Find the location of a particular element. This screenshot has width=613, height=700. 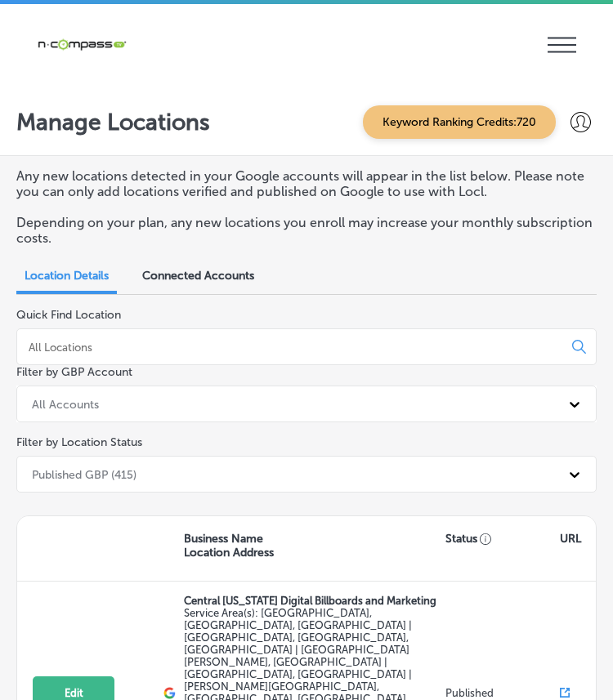

p: Any new locations detected in your Google accounts will appear in the list below. Please note you... is located at coordinates (306, 183).